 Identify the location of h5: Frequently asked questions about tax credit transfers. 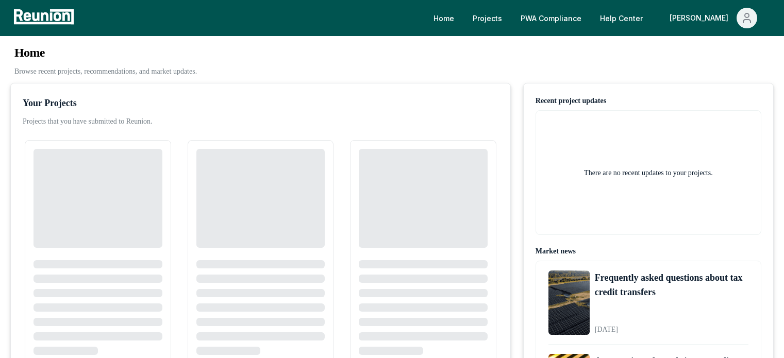
(671, 285).